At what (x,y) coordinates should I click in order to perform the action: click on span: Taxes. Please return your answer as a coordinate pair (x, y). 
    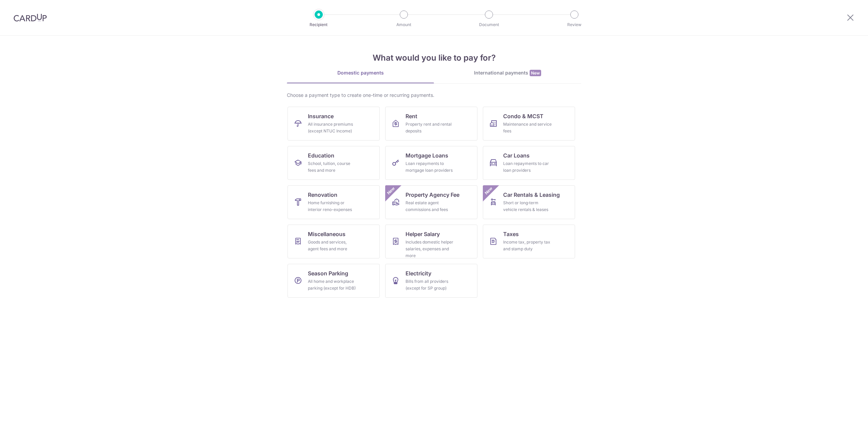
    Looking at the image, I should click on (511, 234).